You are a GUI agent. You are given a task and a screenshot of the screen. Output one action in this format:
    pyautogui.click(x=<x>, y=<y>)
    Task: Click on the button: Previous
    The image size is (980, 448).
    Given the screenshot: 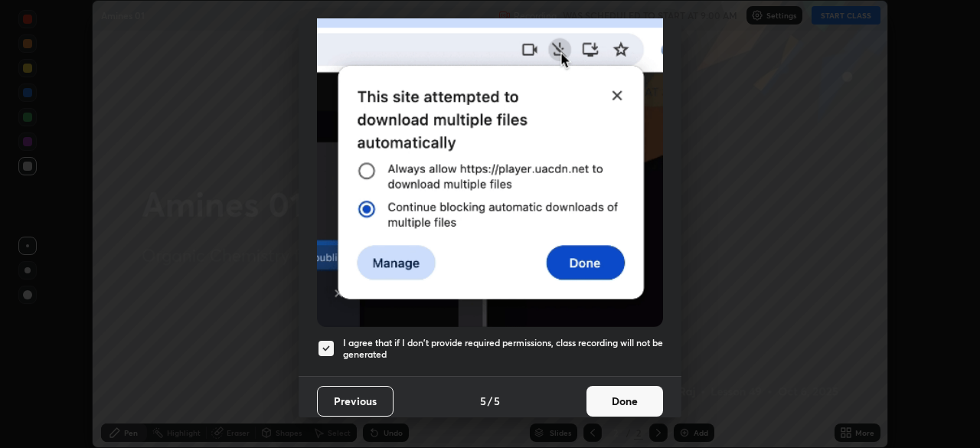 What is the action you would take?
    pyautogui.click(x=355, y=401)
    